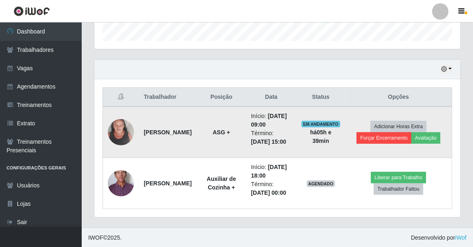 This screenshot has height=247, width=473. Describe the element at coordinates (221, 97) in the screenshot. I see `th: Posição` at that location.